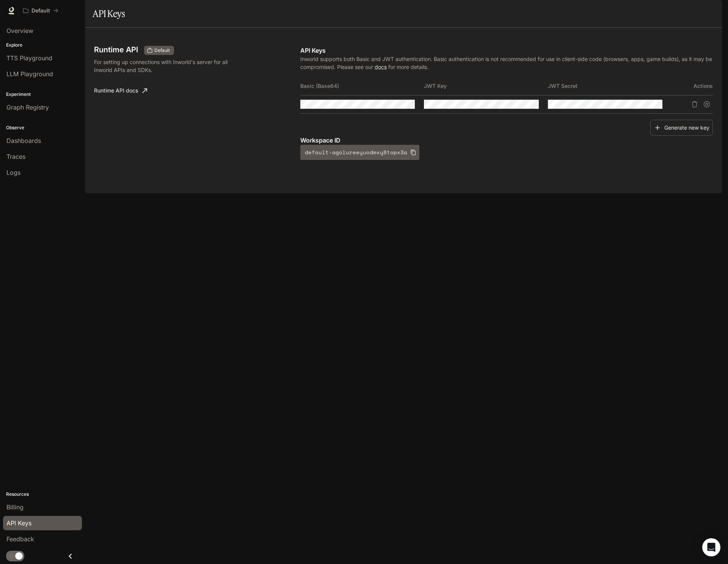 The height and width of the screenshot is (564, 728). I want to click on p: Workspace ID, so click(507, 140).